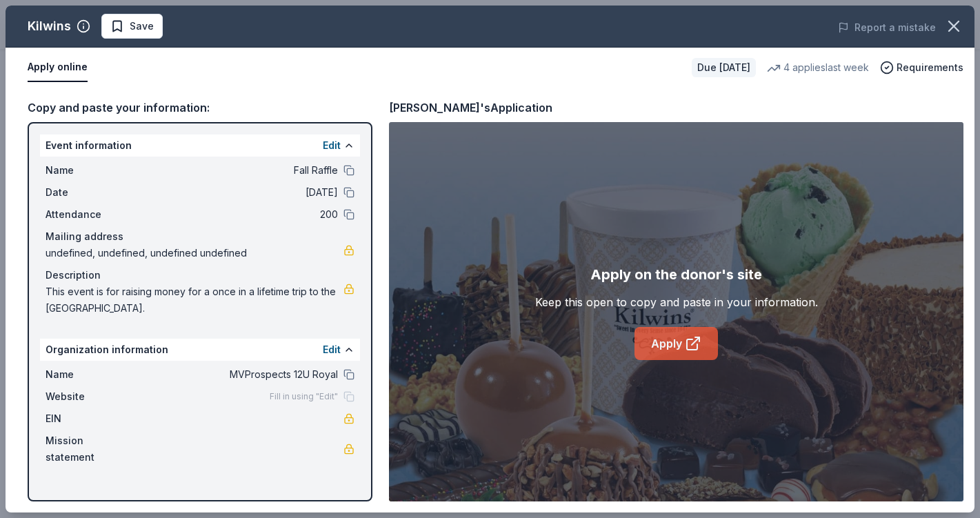  What do you see at coordinates (200, 108) in the screenshot?
I see `div: Copy and paste your information:` at bounding box center [200, 108].